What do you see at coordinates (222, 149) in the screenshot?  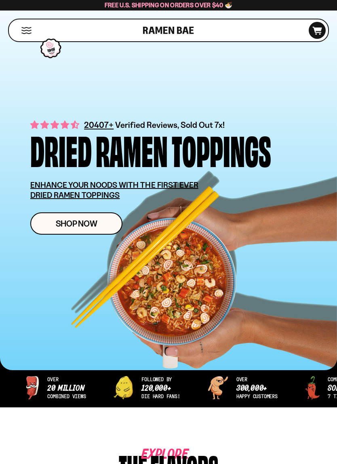 I see `div: Toppings` at bounding box center [222, 149].